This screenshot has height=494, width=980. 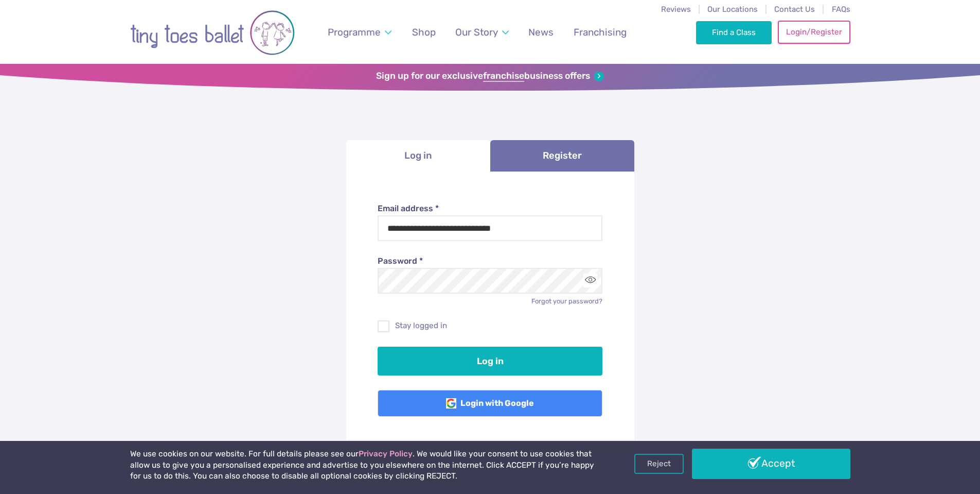 What do you see at coordinates (676, 9) in the screenshot?
I see `a: Reviews` at bounding box center [676, 9].